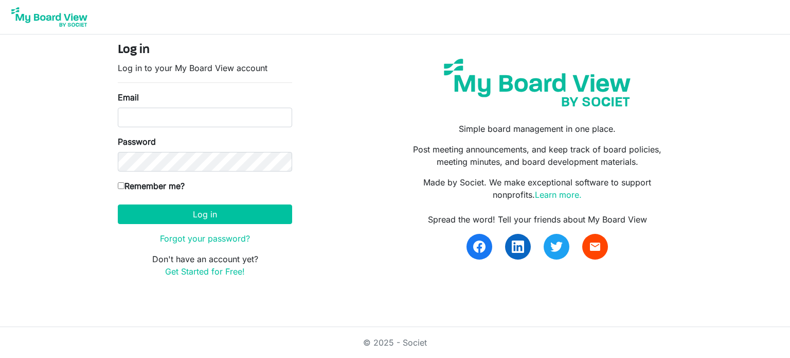 The width and height of the screenshot is (790, 358). I want to click on img: linkedin.svg, so click(518, 246).